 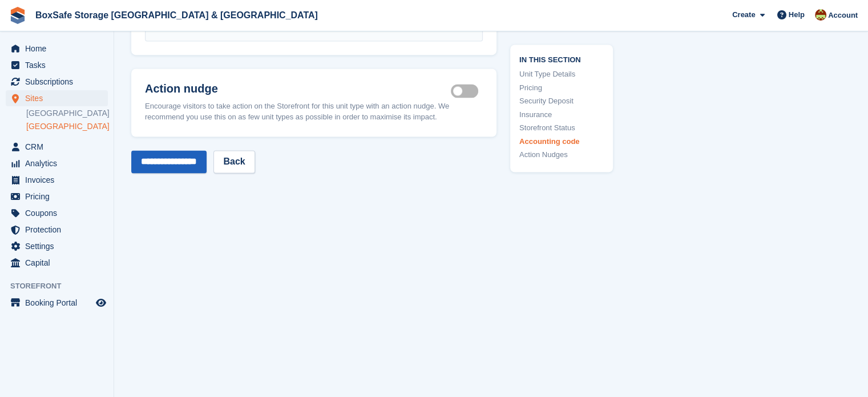 I want to click on a: Preview store, so click(x=101, y=303).